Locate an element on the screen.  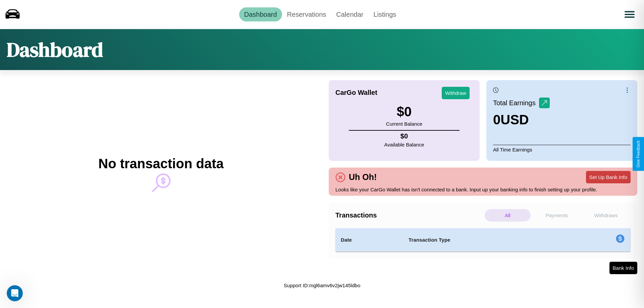
h2: No transaction data is located at coordinates (161, 164).